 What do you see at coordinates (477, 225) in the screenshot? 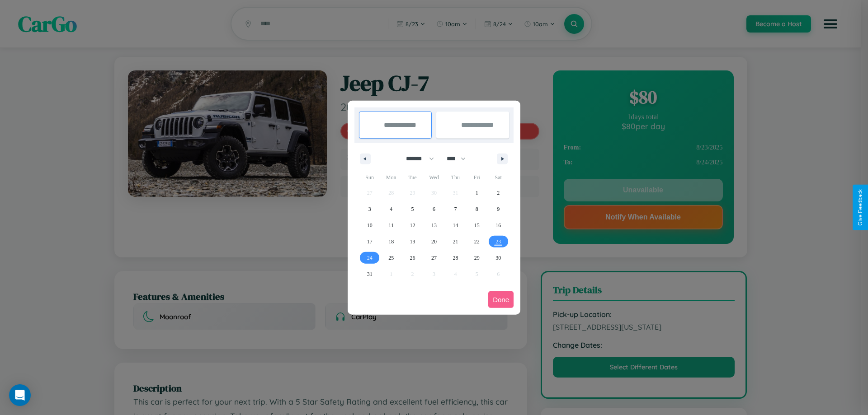
I see `span: 15` at bounding box center [477, 225].